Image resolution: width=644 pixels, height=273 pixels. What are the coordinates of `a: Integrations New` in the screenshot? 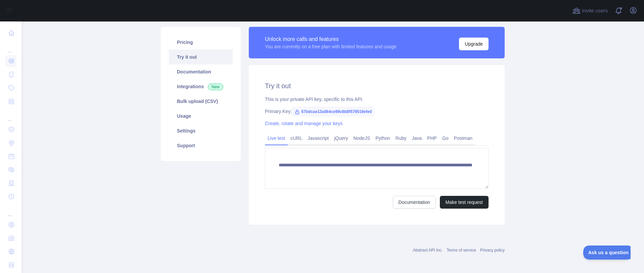 It's located at (201, 86).